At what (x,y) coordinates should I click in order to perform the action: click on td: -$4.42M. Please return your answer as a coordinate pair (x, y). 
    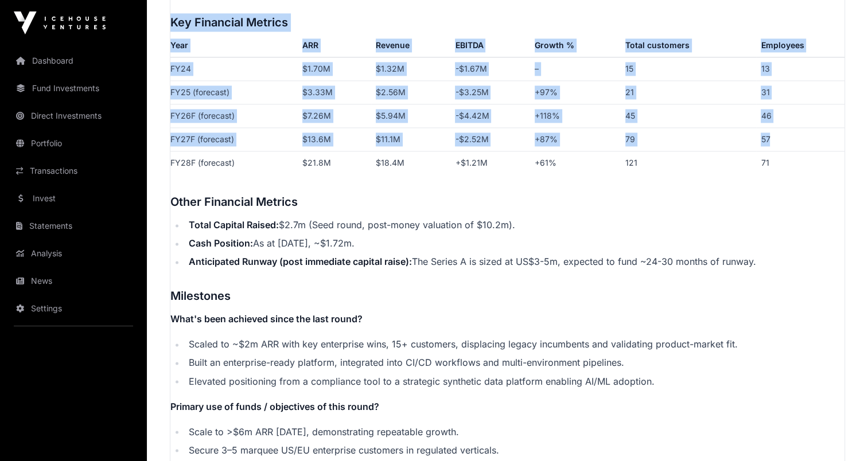
    Looking at the image, I should click on (490, 116).